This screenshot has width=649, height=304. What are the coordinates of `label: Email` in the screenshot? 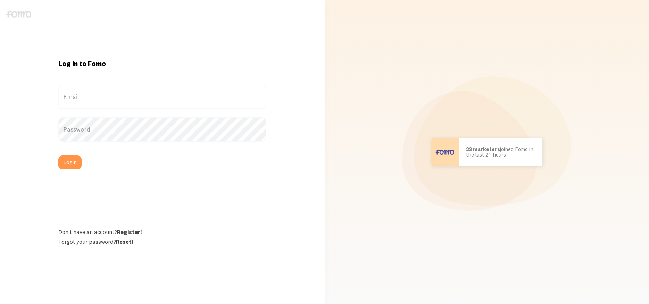 It's located at (162, 97).